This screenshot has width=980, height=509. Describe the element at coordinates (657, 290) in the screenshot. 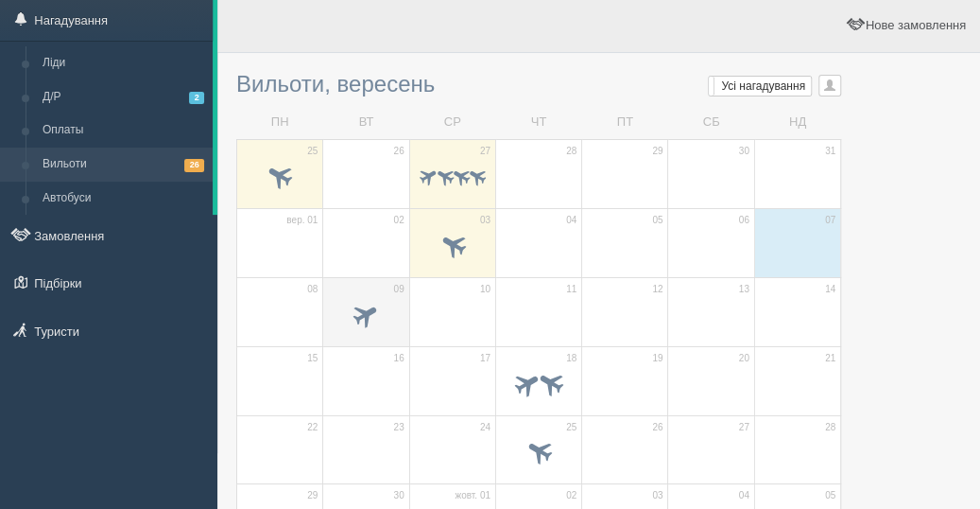

I see `span: 12` at that location.